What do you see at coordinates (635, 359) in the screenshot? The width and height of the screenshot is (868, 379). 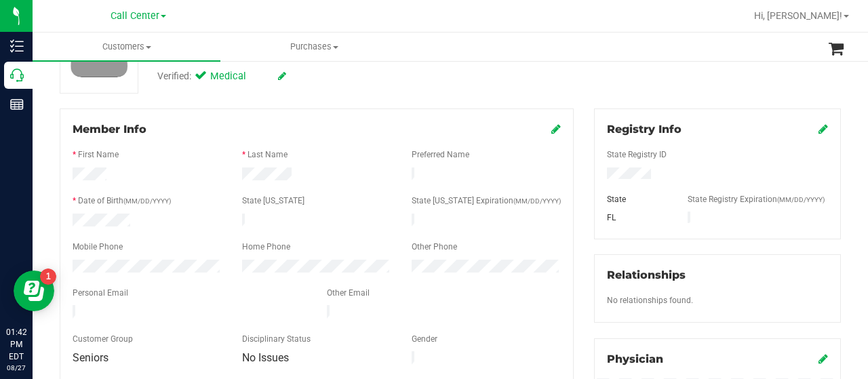 I see `span: Physician` at bounding box center [635, 359].